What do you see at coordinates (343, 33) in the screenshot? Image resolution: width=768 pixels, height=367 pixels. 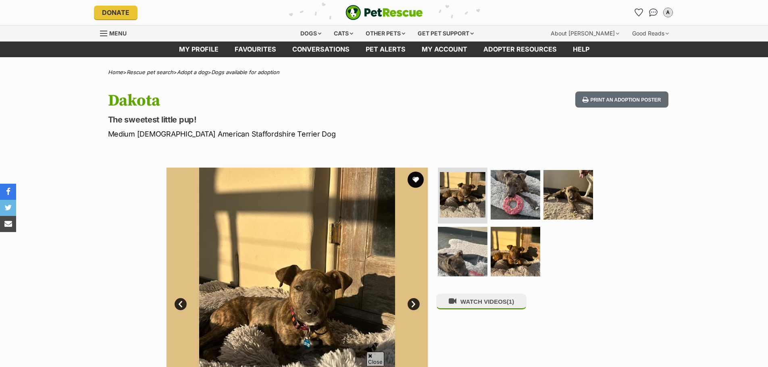 I see `div: Cats` at bounding box center [343, 33].